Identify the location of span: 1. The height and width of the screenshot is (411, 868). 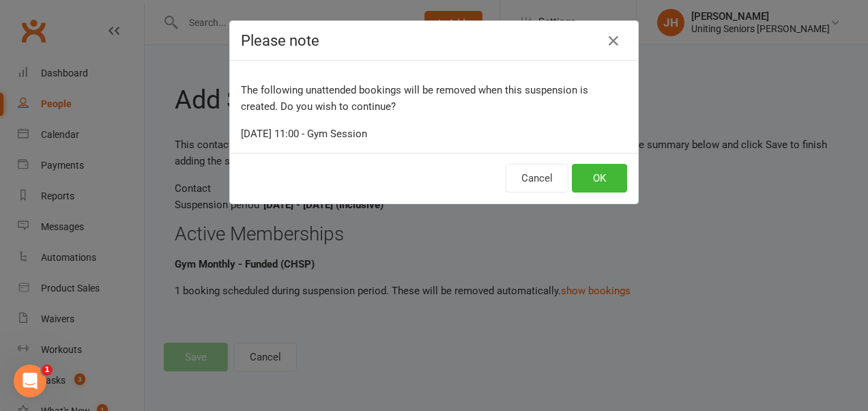
(47, 369).